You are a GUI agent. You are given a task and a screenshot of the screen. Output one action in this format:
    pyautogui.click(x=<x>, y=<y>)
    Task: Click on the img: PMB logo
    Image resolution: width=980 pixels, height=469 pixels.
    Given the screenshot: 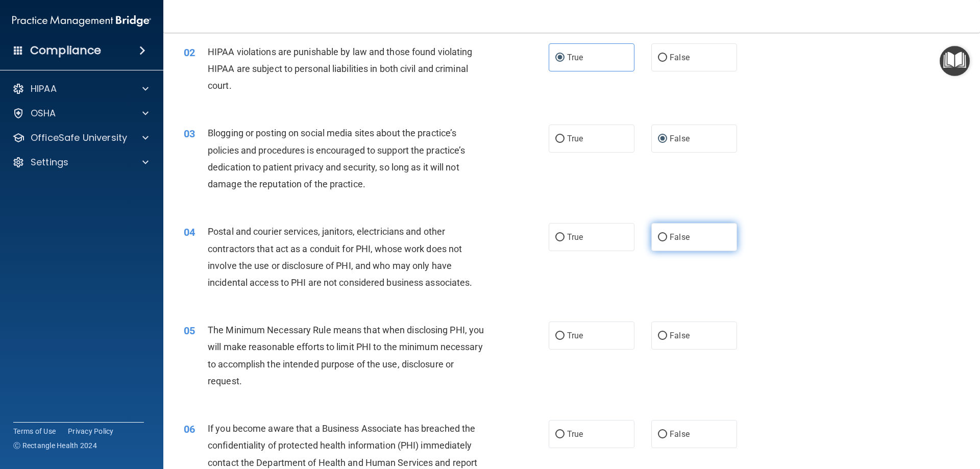 What is the action you would take?
    pyautogui.click(x=81, y=21)
    